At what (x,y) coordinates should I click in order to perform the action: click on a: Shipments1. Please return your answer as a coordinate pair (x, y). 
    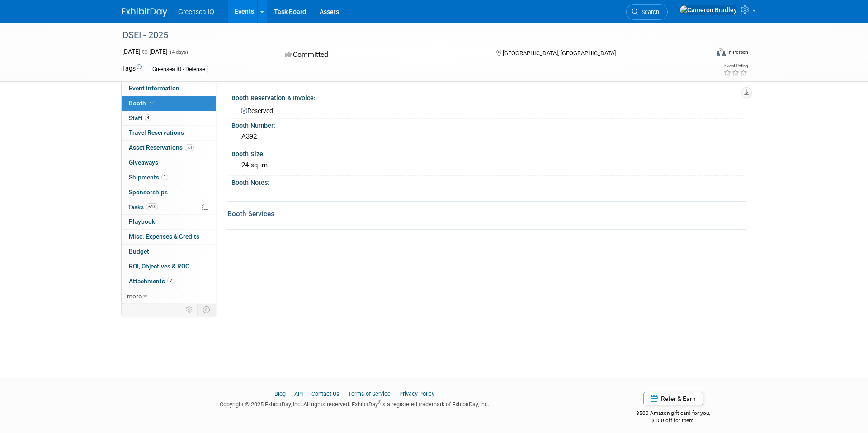
    Looking at the image, I should click on (168, 178).